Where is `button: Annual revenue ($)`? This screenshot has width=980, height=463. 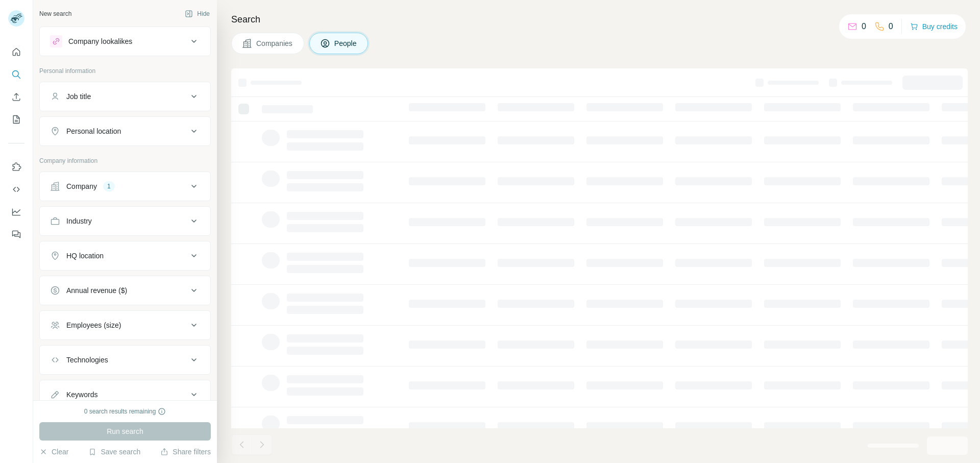
button: Annual revenue ($) is located at coordinates (125, 290).